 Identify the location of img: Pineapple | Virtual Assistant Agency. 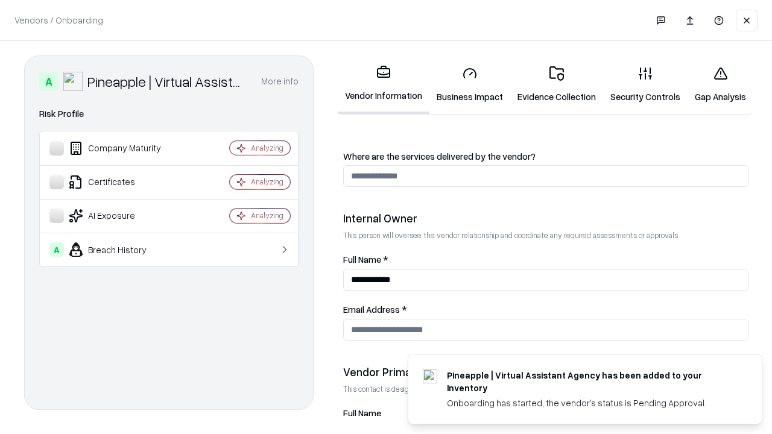
(73, 81).